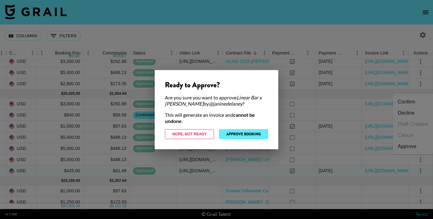 This screenshot has height=219, width=433. Describe the element at coordinates (225, 103) in the screenshot. I see `em: @ janinedelaney` at that location.